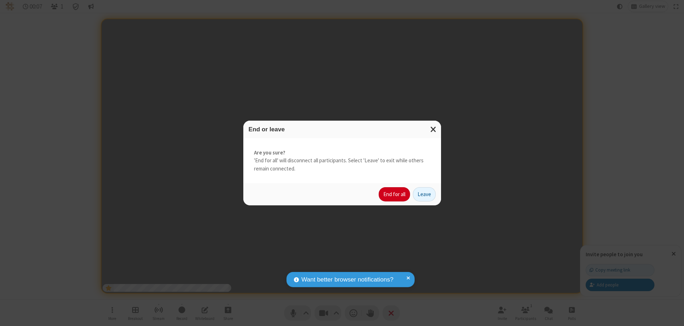  Describe the element at coordinates (342, 129) in the screenshot. I see `h3: End or leave` at that location.